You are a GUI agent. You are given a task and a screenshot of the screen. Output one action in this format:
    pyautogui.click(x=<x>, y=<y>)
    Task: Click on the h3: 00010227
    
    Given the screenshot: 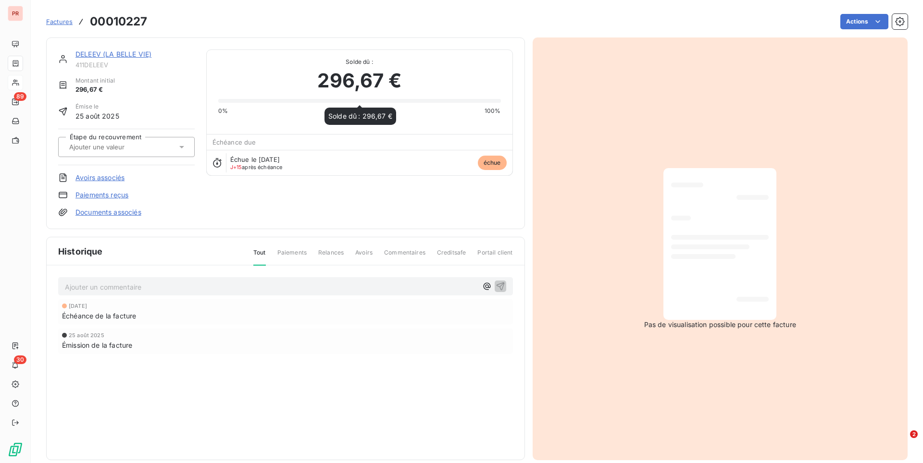 What is the action you would take?
    pyautogui.click(x=118, y=22)
    